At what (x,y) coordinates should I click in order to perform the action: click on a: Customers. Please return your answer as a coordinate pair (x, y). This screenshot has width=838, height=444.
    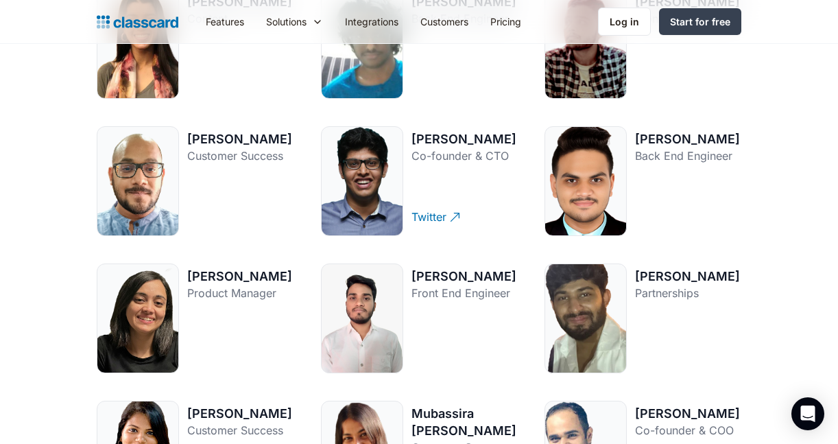
    Looking at the image, I should click on (445, 21).